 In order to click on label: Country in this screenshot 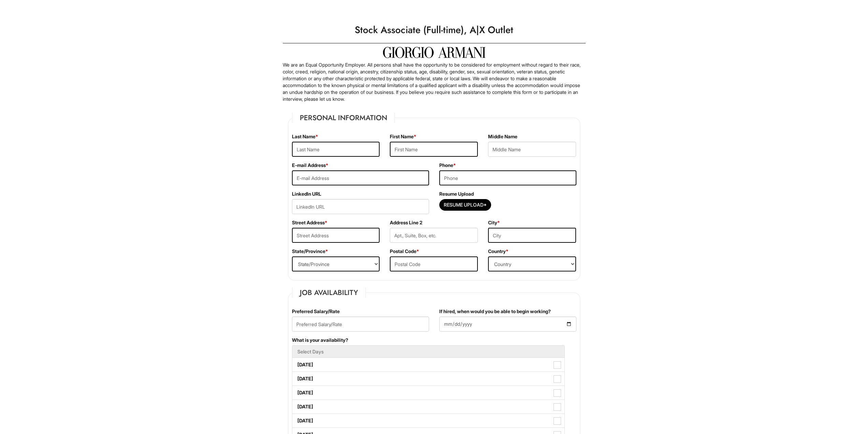, I will do `click(499, 251)`.